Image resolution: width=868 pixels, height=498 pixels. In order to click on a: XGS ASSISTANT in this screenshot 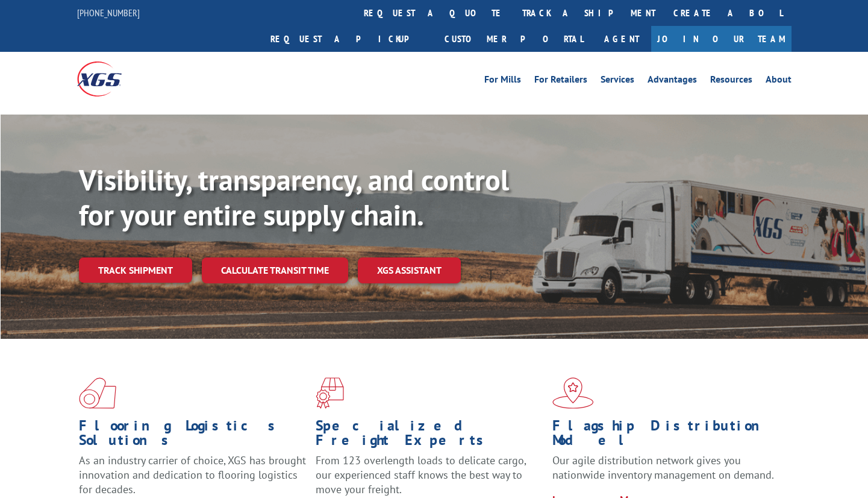, I will do `click(409, 270)`.